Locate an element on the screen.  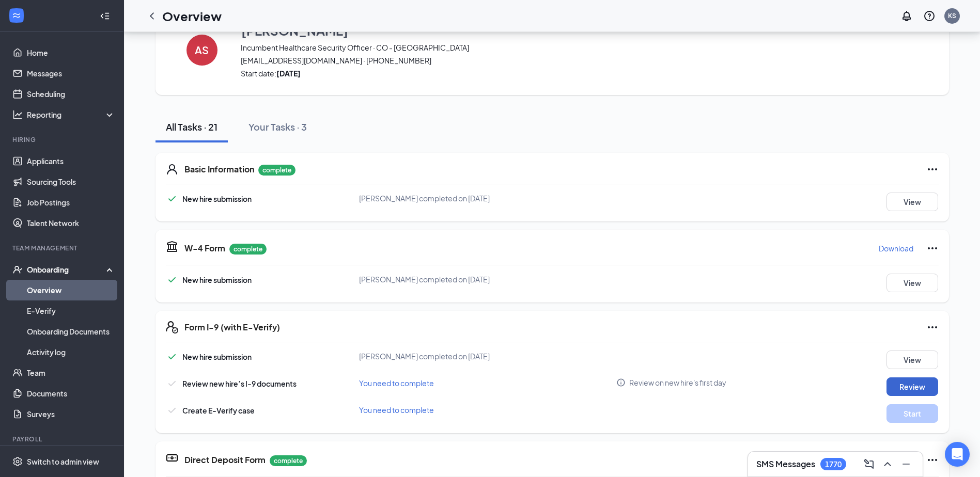
svg: TaxGovernmentIcon is located at coordinates (172, 246).